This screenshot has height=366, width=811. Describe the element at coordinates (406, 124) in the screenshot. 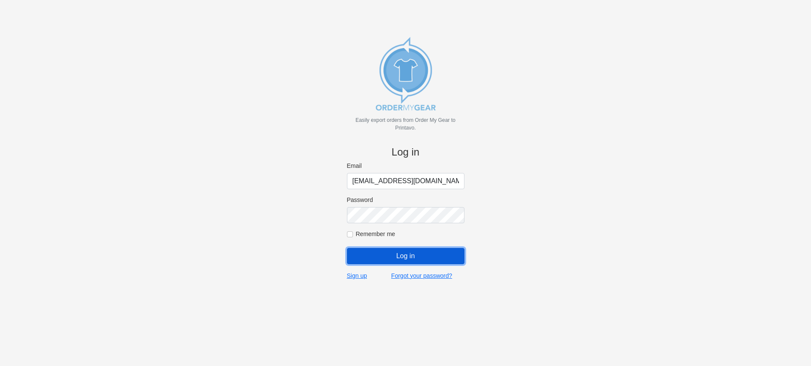

I see `p: Easily export orders from Order My Gear to Printavo.` at that location.